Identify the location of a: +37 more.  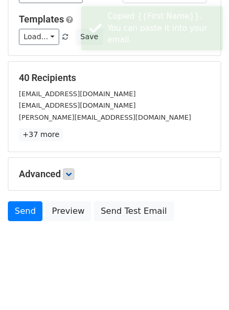
(41, 134).